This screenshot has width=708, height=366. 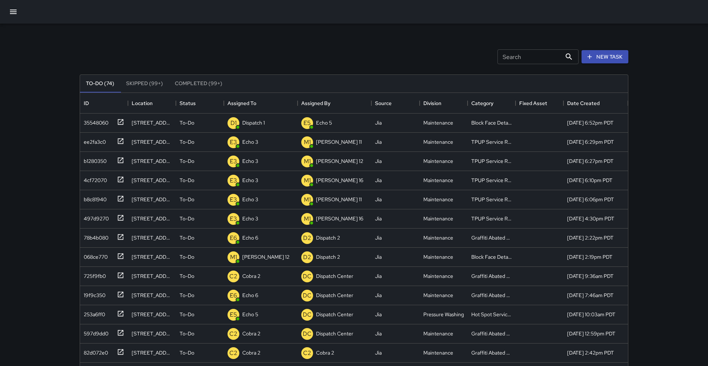 What do you see at coordinates (94, 255) in the screenshot?
I see `div: 068ce770` at bounding box center [94, 255].